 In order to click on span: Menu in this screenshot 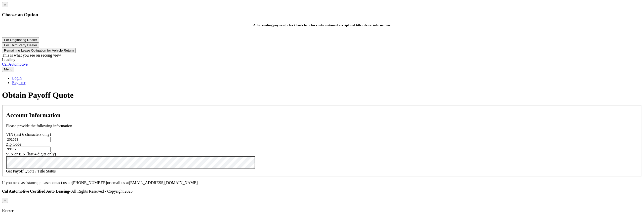, I will do `click(8, 69)`.